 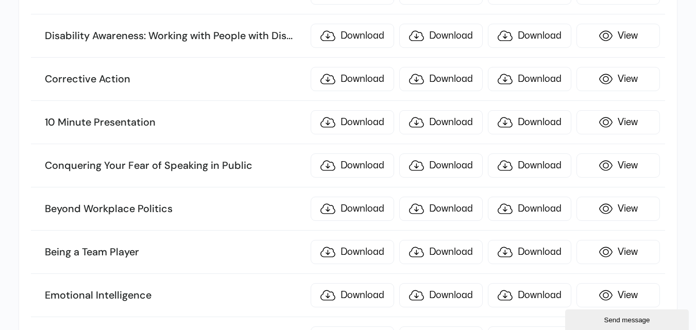 What do you see at coordinates (175, 296) in the screenshot?
I see `h3: Emotional Intelligence` at bounding box center [175, 296].